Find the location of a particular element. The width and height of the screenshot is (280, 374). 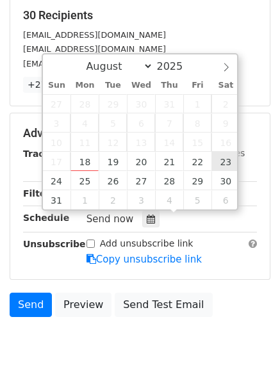

span: Mon is located at coordinates (85, 85).